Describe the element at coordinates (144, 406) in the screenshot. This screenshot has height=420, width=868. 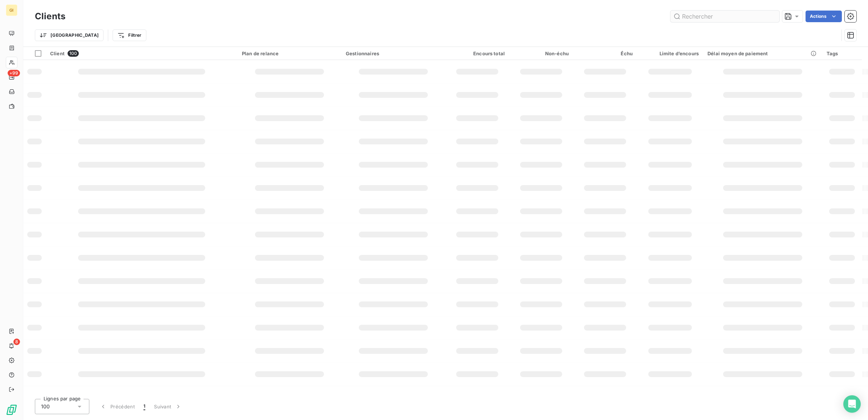
I see `button: 1` at that location.